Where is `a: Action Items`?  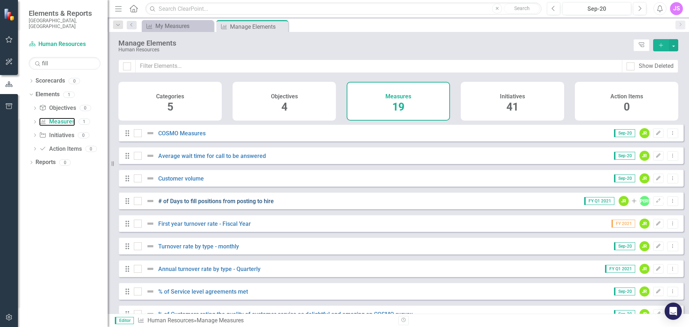
a: Action Items is located at coordinates (60, 149).